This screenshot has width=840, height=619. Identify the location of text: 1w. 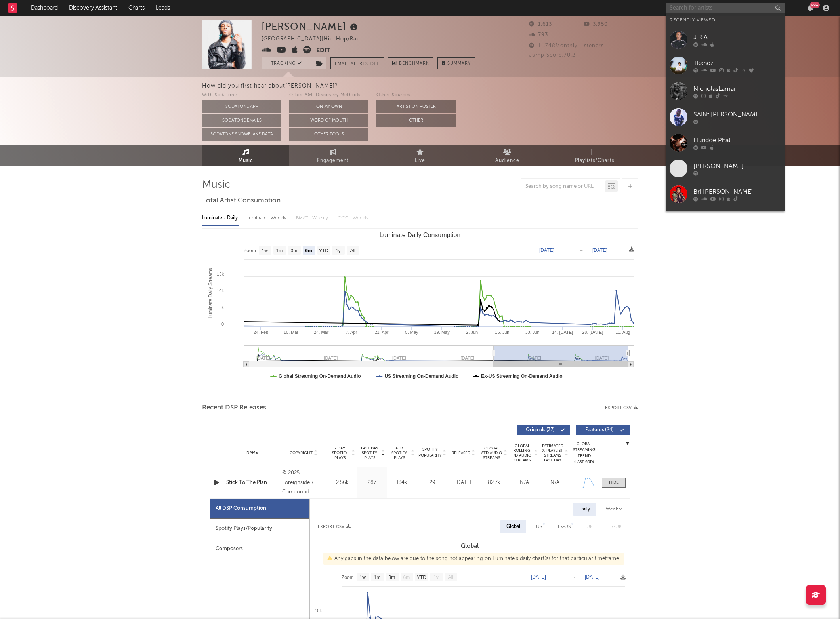
(363, 578).